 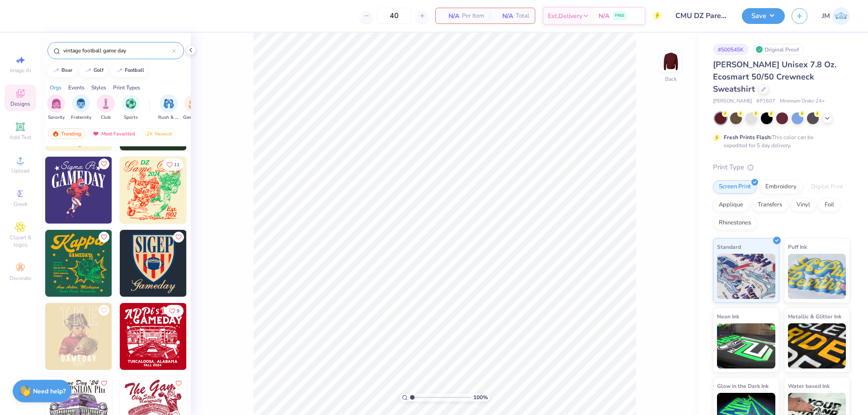 What do you see at coordinates (702, 16) in the screenshot?
I see `input: Untitled Design` at bounding box center [702, 16].